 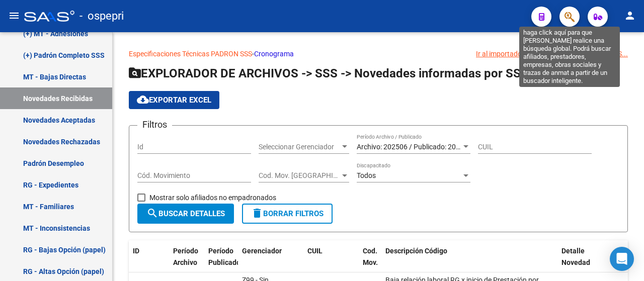 I want to click on mat-icon: person, so click(x=630, y=15).